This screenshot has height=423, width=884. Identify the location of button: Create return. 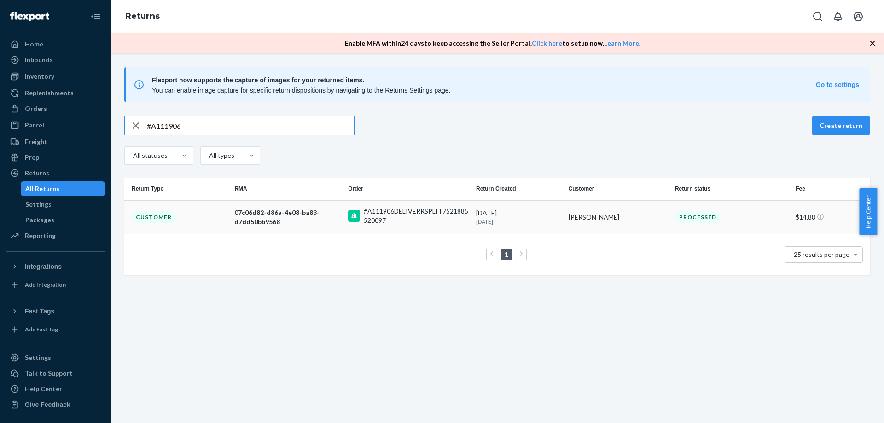
(841, 126).